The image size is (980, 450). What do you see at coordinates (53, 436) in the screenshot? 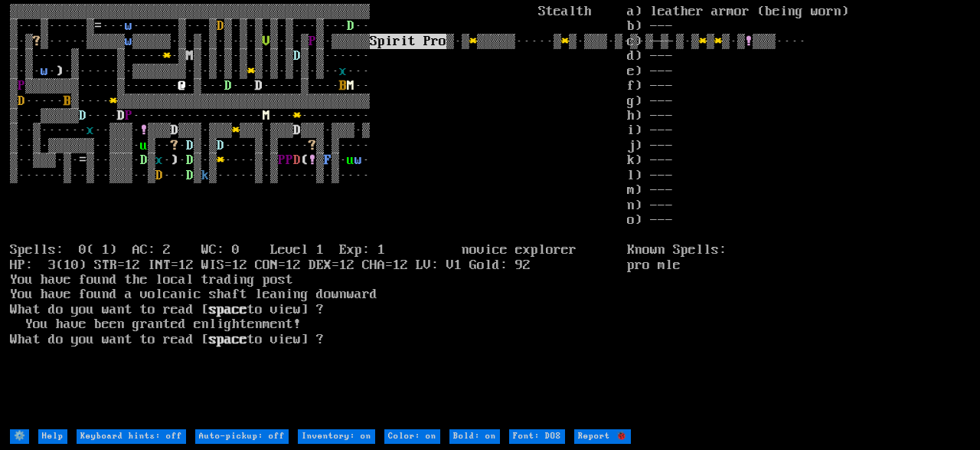
I see `input: Help` at bounding box center [53, 436].